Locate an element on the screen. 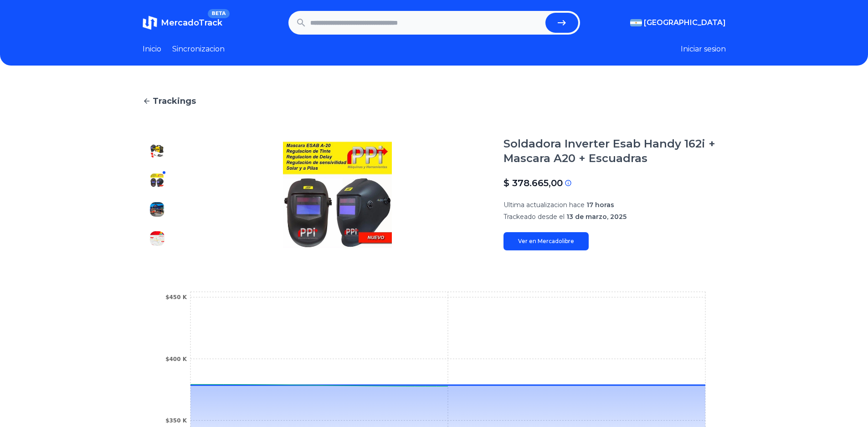  span: Trackings is located at coordinates (174, 101).